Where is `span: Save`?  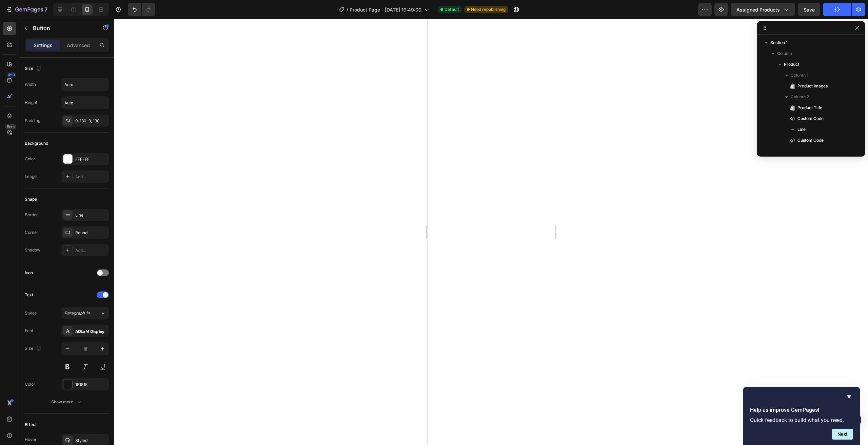
span: Save is located at coordinates (809, 9).